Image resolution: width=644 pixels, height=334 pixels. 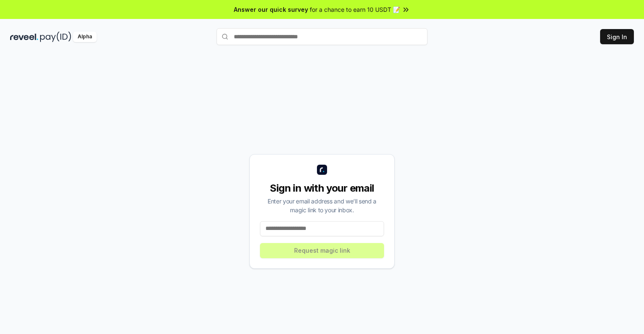 What do you see at coordinates (617, 36) in the screenshot?
I see `button: Sign In` at bounding box center [617, 36].